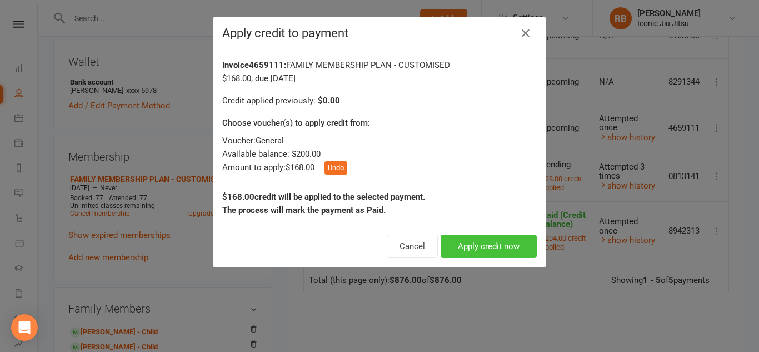 This screenshot has width=759, height=352. What do you see at coordinates (254, 65) in the screenshot?
I see `strong: Invoice 4659111 :` at bounding box center [254, 65].